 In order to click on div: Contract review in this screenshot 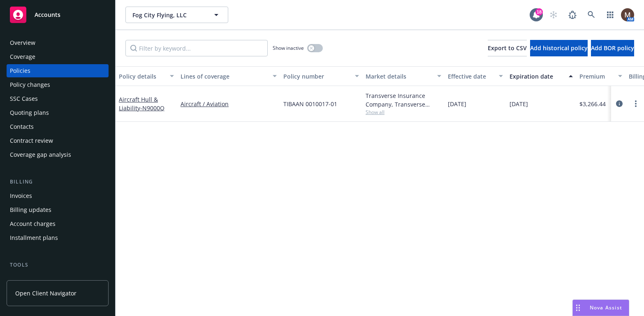, I will do `click(31, 141)`.